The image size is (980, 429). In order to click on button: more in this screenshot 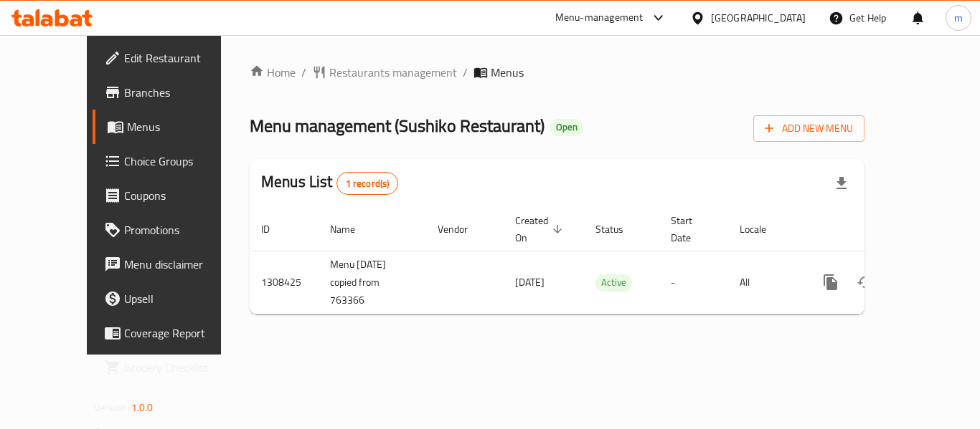, I will do `click(830, 283)`.